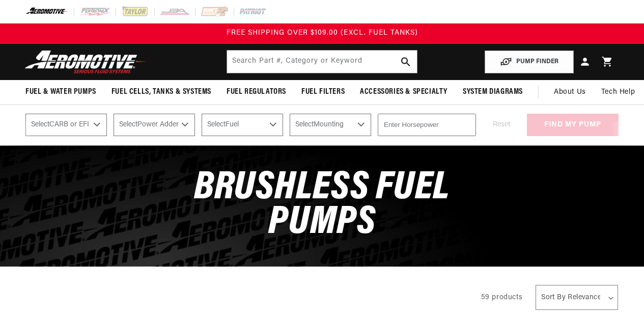 This screenshot has height=314, width=644. I want to click on span: Tech Help, so click(618, 92).